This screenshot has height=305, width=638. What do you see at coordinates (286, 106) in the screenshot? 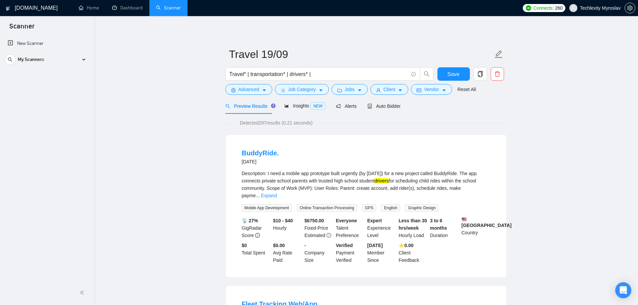
I see `span: area-chart` at bounding box center [286, 106].